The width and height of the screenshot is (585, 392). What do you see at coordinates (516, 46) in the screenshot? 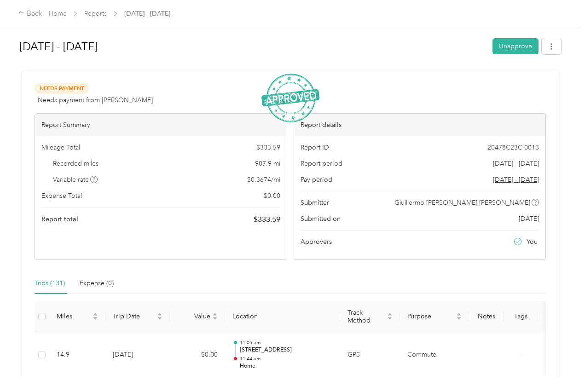
I see `button: Unapprove` at bounding box center [516, 46].